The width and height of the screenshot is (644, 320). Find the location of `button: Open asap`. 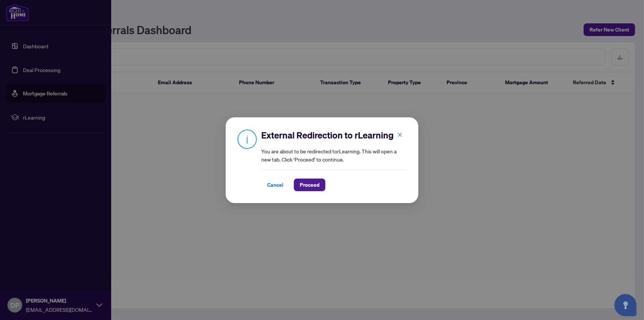

button: Open asap is located at coordinates (625, 305).